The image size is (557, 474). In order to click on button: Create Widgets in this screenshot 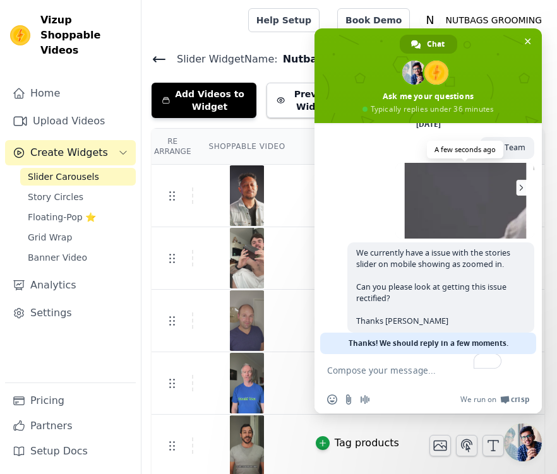, I will do `click(70, 153)`.